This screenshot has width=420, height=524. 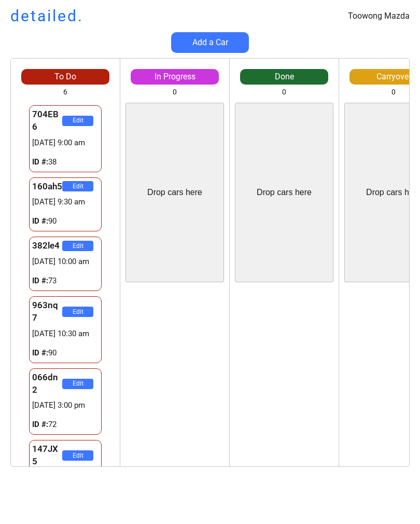 I want to click on div: 38, so click(x=66, y=162).